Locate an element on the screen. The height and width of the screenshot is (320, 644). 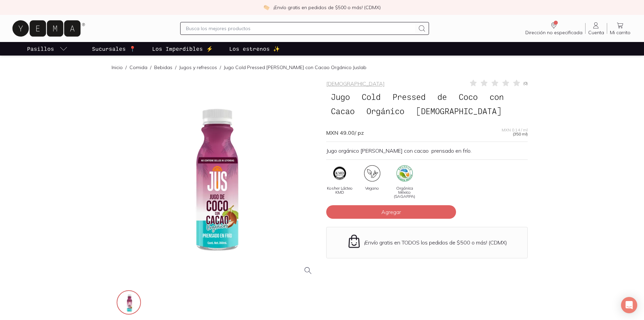
a: pasillo-todos-link is located at coordinates (47, 49).